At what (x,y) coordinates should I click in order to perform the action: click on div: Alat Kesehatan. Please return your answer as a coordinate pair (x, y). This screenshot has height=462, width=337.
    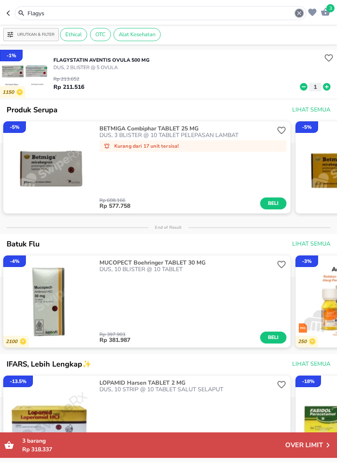
    Looking at the image, I should click on (137, 35).